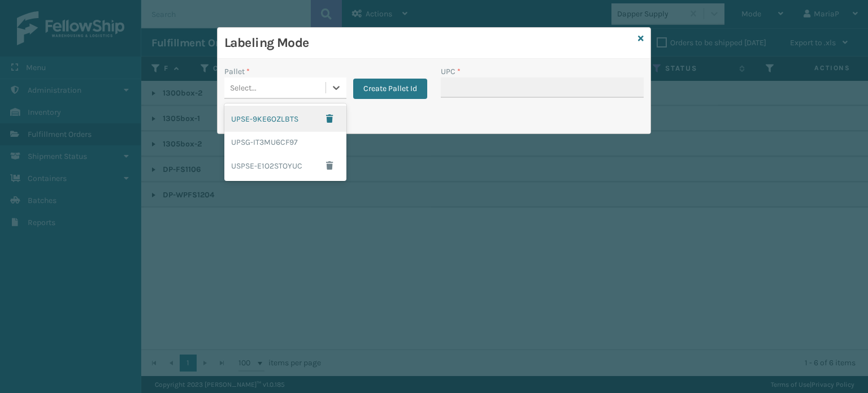  What do you see at coordinates (286, 142) in the screenshot?
I see `div: UPSG-IT3MU6CF97` at bounding box center [286, 142].